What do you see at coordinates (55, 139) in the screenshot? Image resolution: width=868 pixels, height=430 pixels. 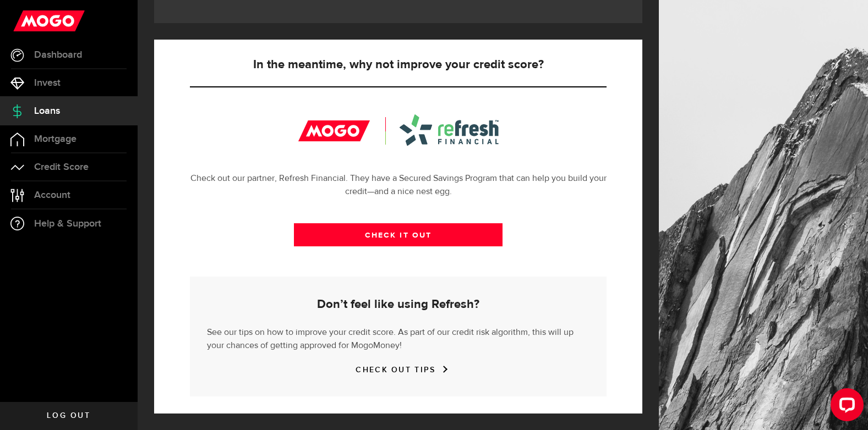 I see `span: Mortgage` at bounding box center [55, 139].